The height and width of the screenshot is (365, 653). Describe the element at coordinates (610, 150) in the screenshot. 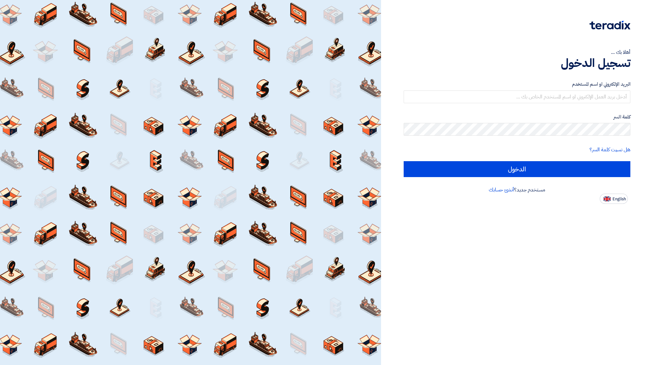

I see `a: هل نسيت كلمة السر؟` at that location.